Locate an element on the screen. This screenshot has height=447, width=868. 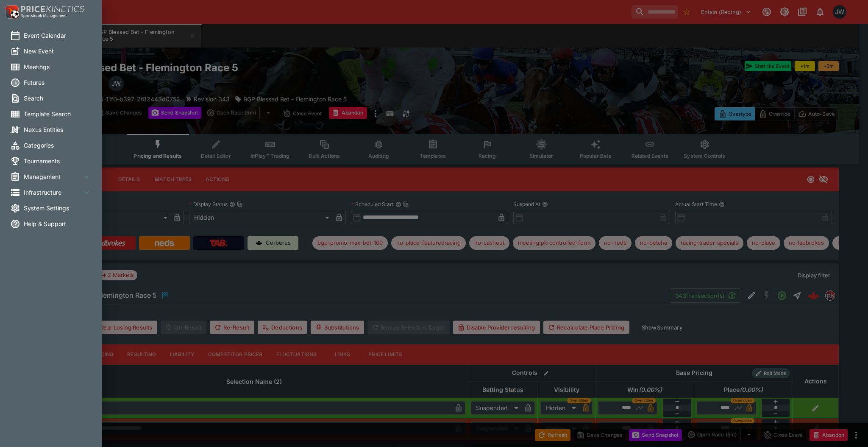
span: Infrastructure is located at coordinates (53, 192).